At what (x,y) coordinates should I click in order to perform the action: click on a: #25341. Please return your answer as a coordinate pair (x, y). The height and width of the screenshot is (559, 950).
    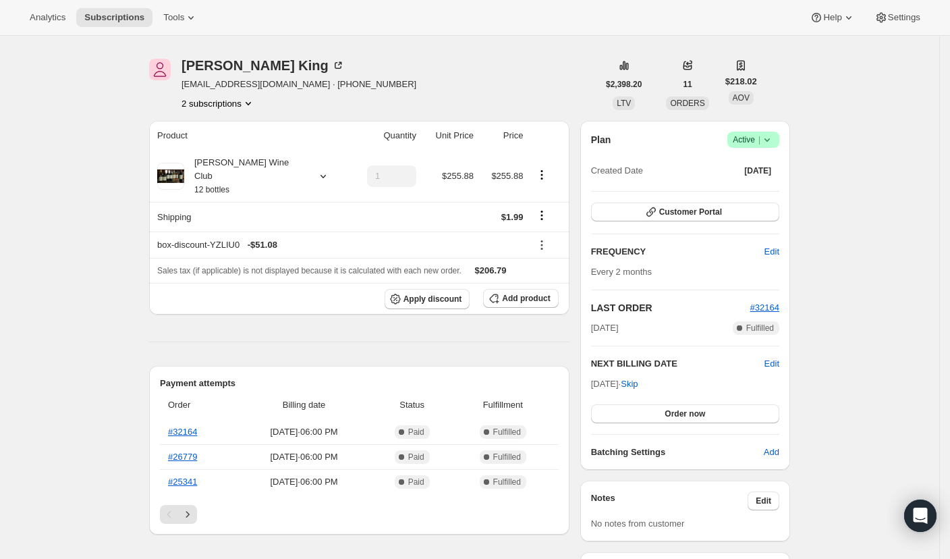
    Looking at the image, I should click on (182, 481).